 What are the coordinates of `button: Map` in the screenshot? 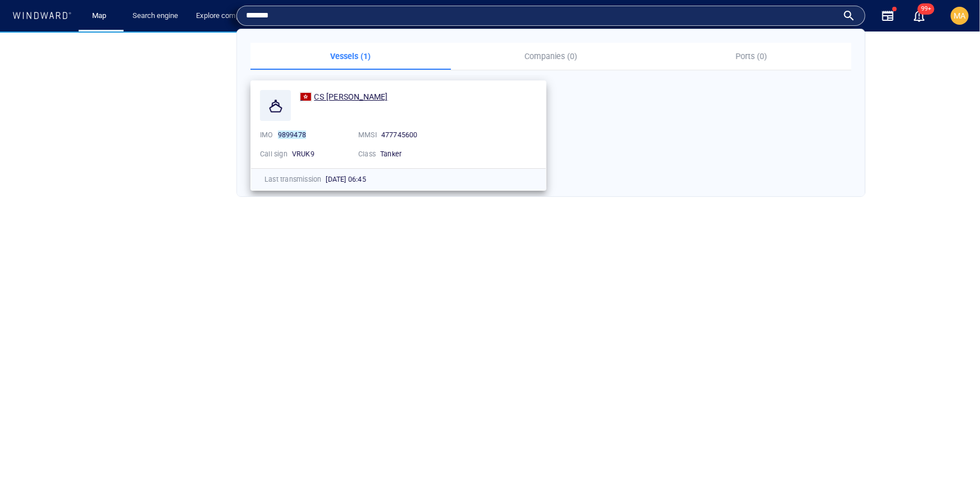 It's located at (101, 15).